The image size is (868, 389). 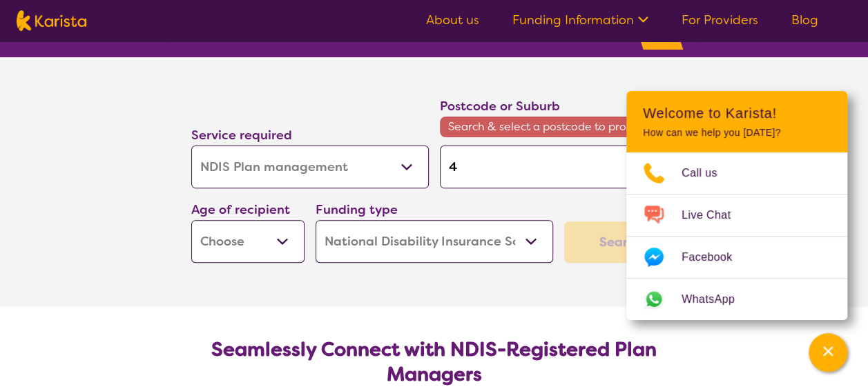 I want to click on span: Search & select a postcode to proceed, so click(x=558, y=127).